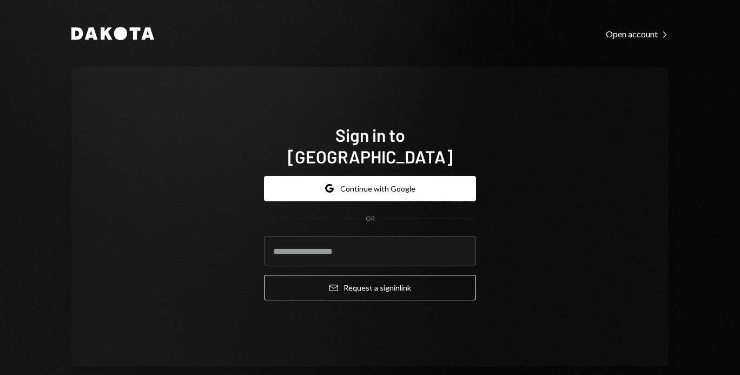 The width and height of the screenshot is (740, 375). I want to click on button: Request a signinlink, so click(370, 287).